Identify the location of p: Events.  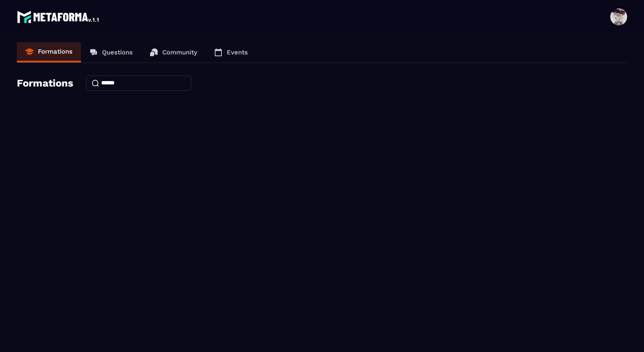
(237, 52).